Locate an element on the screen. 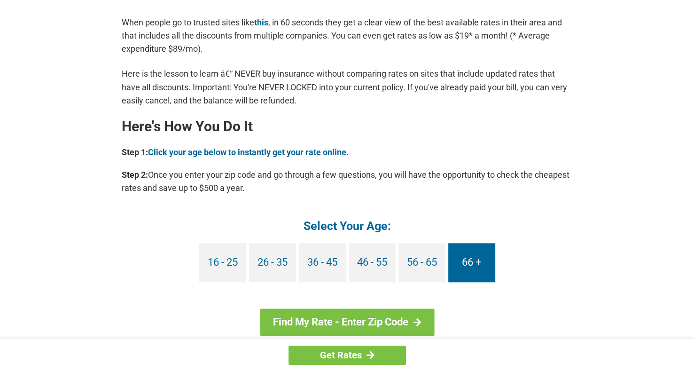  p: Once you enter your zip code and go through a few questions, you will have the opportunity to che... is located at coordinates (347, 181).